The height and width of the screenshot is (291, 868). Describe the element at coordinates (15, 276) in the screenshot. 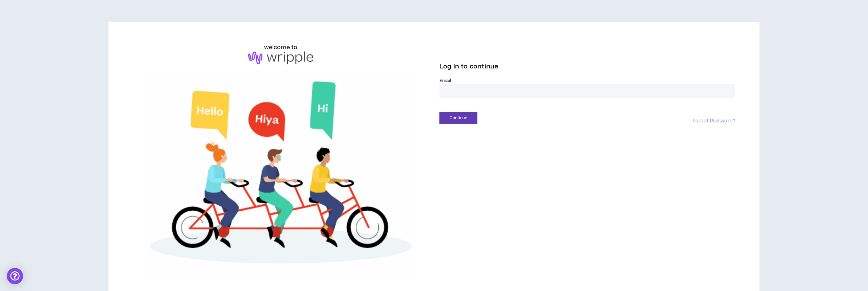

I see `div: Open Intercom Messenger` at that location.